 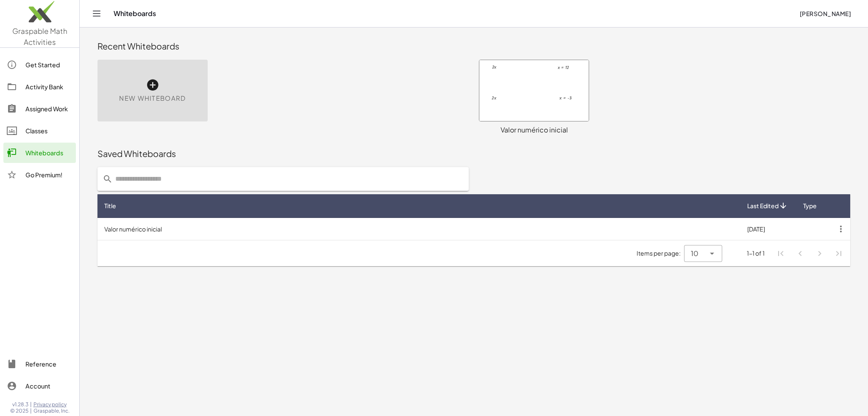 What do you see at coordinates (755, 253) in the screenshot?
I see `div: 1-1 of 1` at bounding box center [755, 253].